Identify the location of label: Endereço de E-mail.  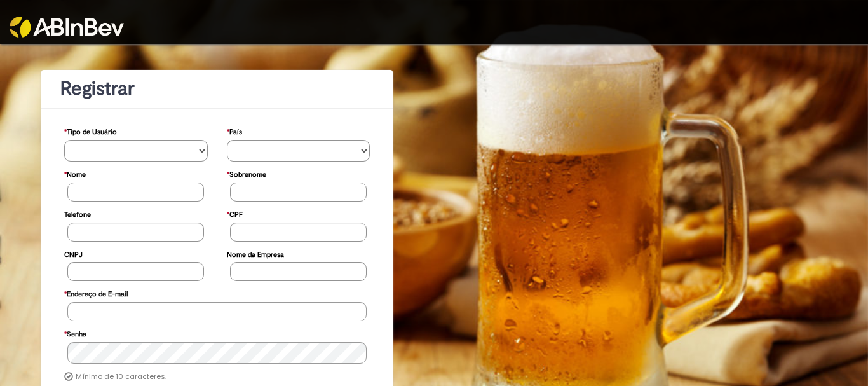
(96, 292).